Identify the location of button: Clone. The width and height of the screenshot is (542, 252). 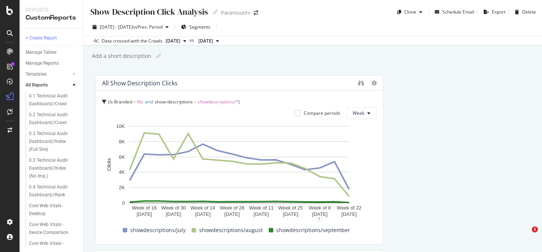
(409, 12).